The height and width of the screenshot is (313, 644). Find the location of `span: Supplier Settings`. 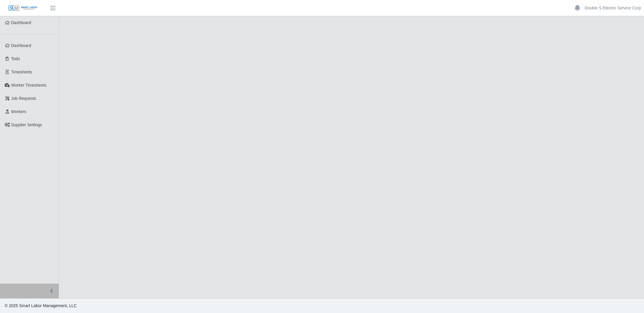

span: Supplier Settings is located at coordinates (27, 125).